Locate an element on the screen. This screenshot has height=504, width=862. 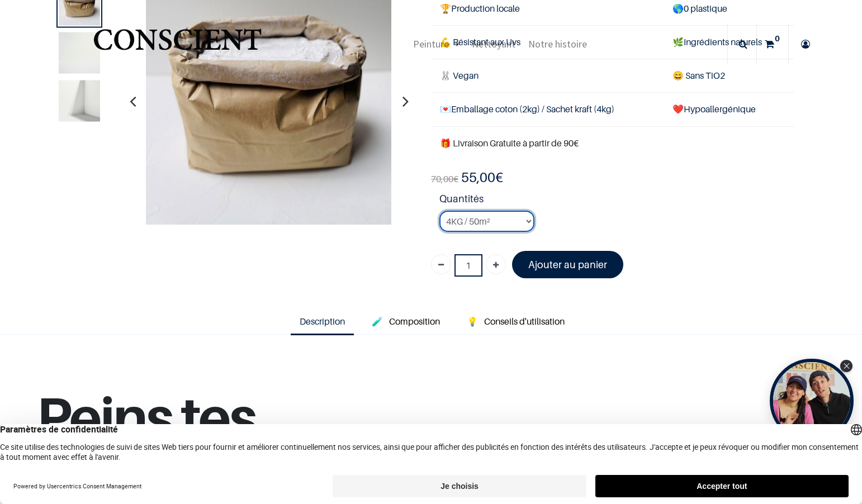
sup: 0 is located at coordinates (777, 39).